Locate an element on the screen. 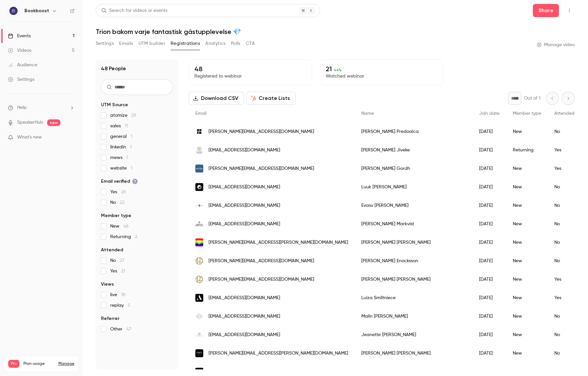 The width and height of the screenshot is (588, 376). button: UTM builder is located at coordinates (152, 43).